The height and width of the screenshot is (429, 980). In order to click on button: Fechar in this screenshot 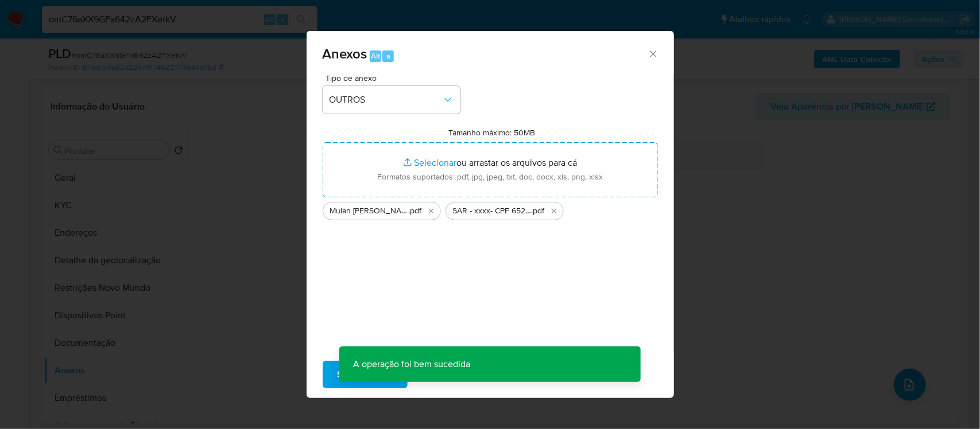, I will do `click(653, 53)`.